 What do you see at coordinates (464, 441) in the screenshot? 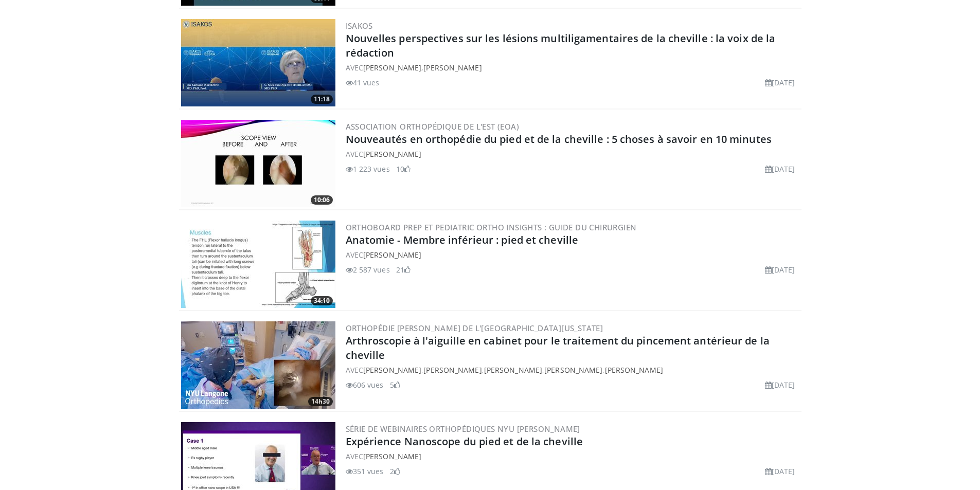
I see `font: Expérience Nanoscope du pied et de la cheville` at bounding box center [464, 441].